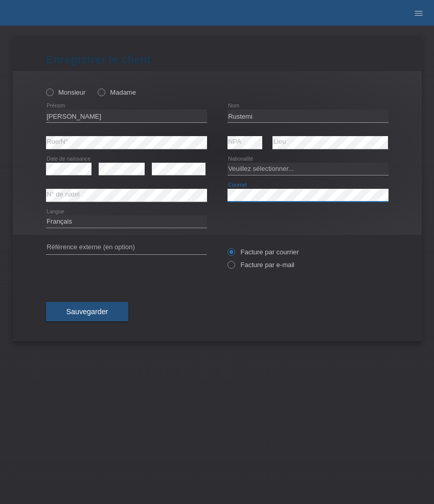 This screenshot has height=504, width=434. I want to click on label: Madame, so click(116, 92).